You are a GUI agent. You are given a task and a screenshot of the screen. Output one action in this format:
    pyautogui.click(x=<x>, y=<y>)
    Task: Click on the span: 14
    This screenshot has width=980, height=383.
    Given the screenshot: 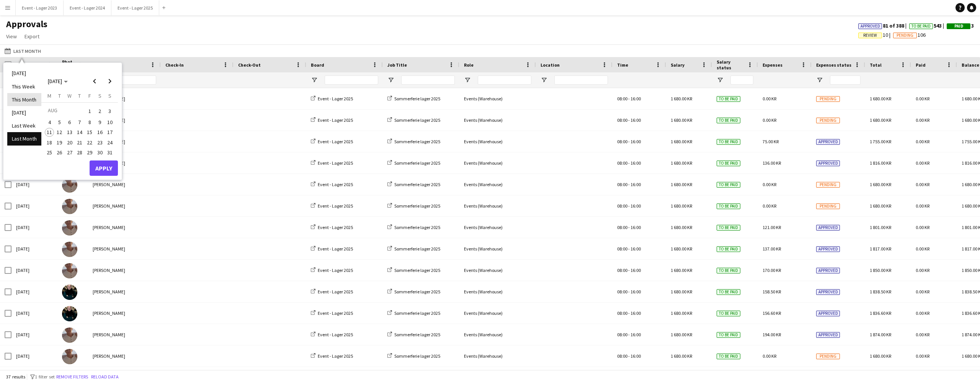 What is the action you would take?
    pyautogui.click(x=80, y=132)
    